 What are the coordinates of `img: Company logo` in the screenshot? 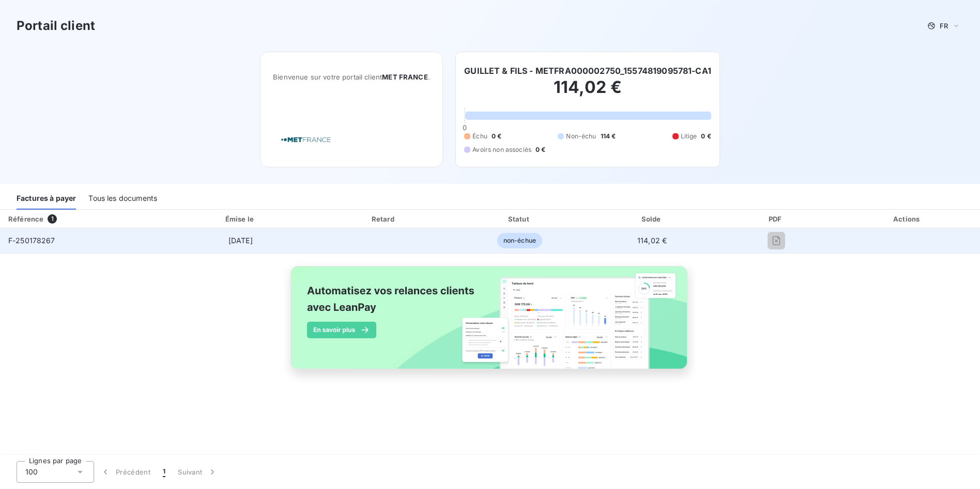 It's located at (306, 140).